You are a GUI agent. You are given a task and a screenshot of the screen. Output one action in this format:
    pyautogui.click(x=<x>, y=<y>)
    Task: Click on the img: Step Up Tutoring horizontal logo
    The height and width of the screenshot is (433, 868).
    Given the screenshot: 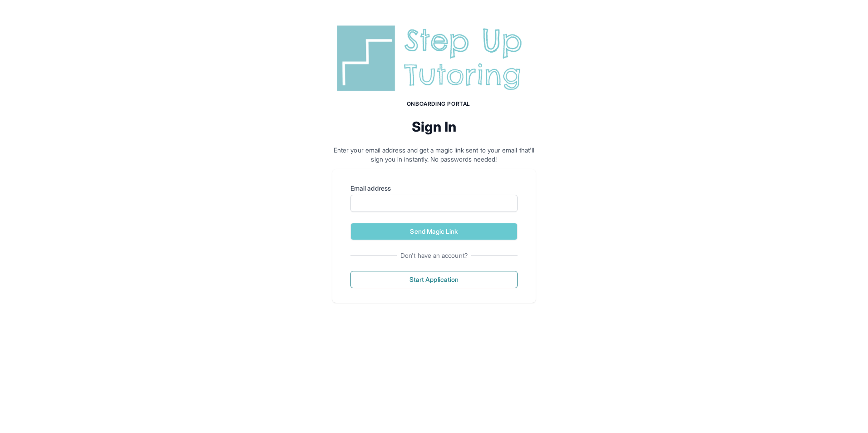 What is the action you would take?
    pyautogui.click(x=434, y=58)
    